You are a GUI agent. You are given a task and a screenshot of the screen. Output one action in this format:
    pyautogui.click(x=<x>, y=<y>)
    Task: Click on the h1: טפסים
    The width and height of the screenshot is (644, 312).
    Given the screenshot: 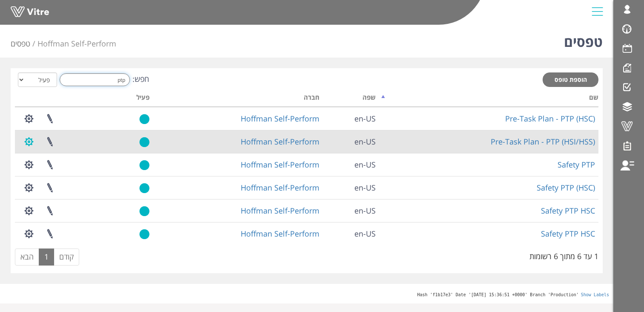 What is the action you would take?
    pyautogui.click(x=583, y=39)
    